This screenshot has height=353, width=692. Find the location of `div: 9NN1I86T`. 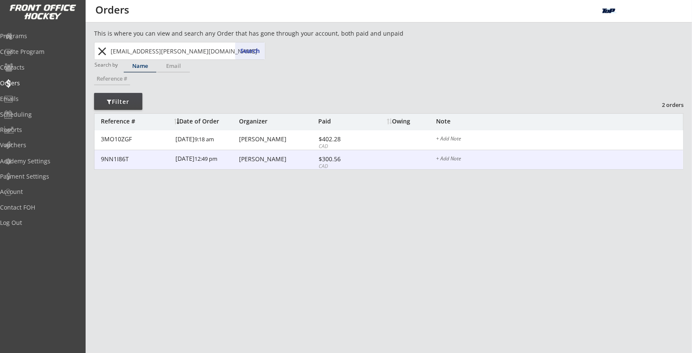

div: 9NN1I86T is located at coordinates (136, 159).